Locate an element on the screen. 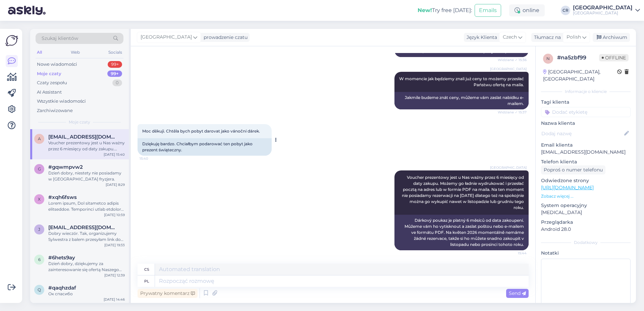 This screenshot has width=644, height=311. span: Szukaj klientów is located at coordinates (60, 38).